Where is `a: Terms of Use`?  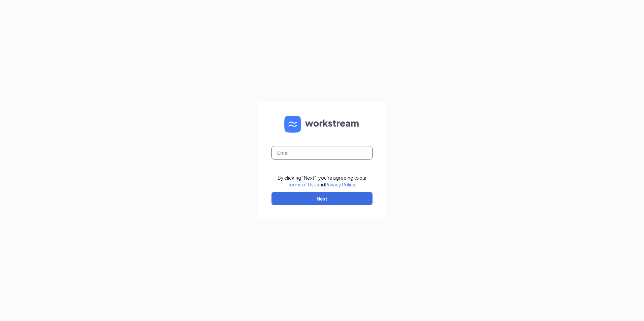
a: Terms of Use is located at coordinates (302, 184).